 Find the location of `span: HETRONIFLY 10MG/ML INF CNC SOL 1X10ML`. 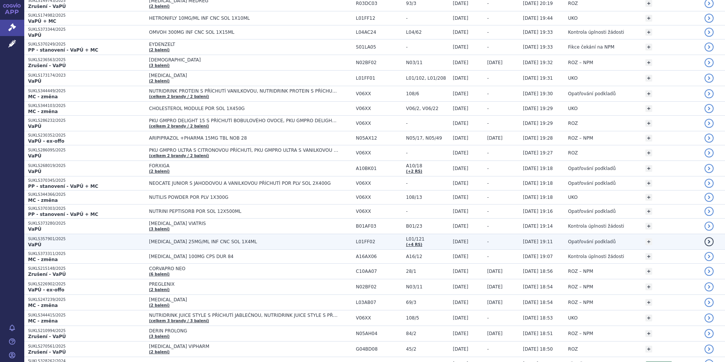

span: HETRONIFLY 10MG/ML INF CNC SOL 1X10ML is located at coordinates (244, 18).